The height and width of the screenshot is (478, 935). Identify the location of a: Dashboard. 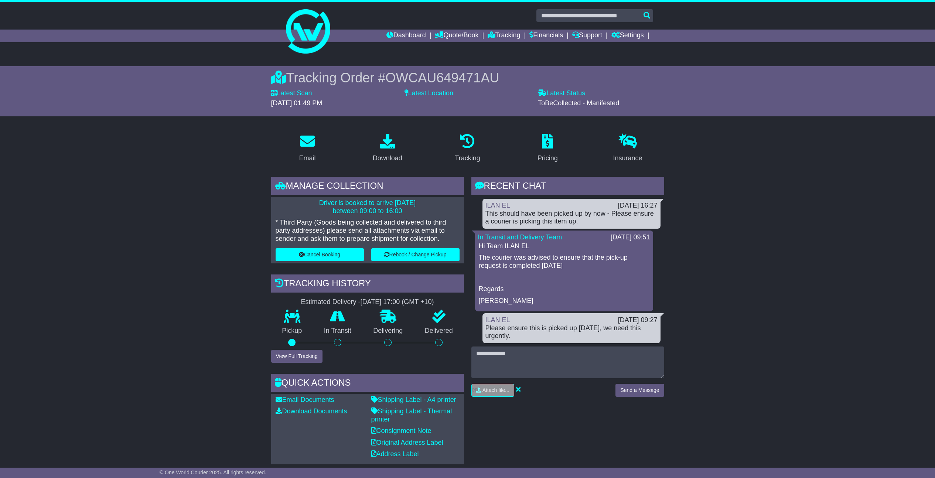
(406, 36).